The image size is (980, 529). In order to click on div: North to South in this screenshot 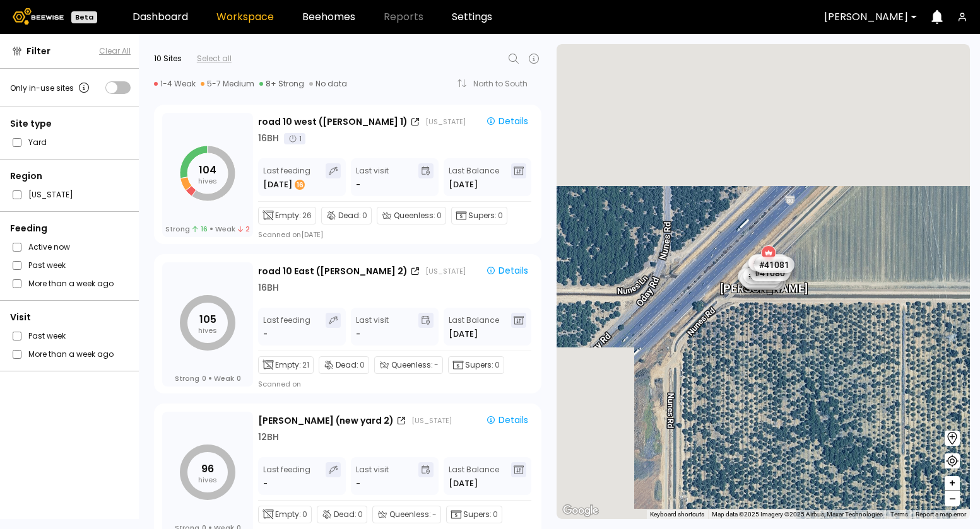, I will do `click(505, 84)`.